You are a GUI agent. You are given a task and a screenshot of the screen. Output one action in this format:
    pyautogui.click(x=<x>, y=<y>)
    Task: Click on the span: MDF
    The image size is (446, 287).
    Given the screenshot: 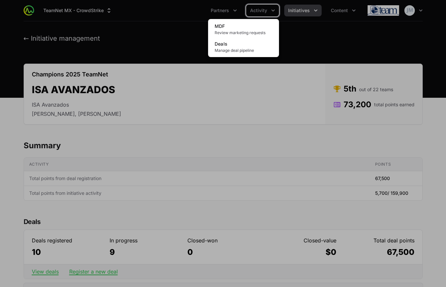 What is the action you would take?
    pyautogui.click(x=220, y=26)
    